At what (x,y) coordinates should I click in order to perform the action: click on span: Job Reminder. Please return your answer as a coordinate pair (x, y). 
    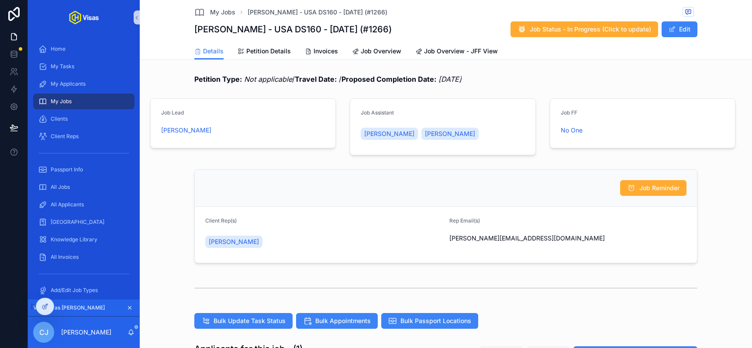
    Looking at the image, I should click on (659, 188).